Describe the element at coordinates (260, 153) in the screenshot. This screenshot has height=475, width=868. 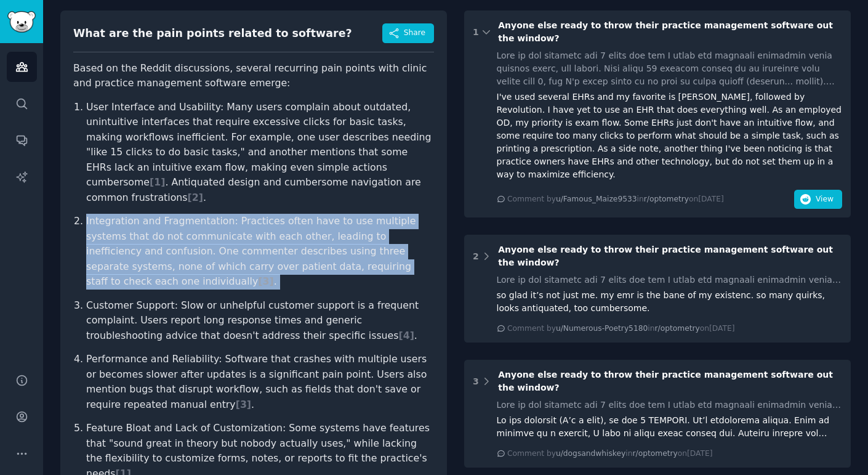
I see `p: User Interface and Usability: Many users complain about outdated, unintuitive interfaces that req...` at that location.